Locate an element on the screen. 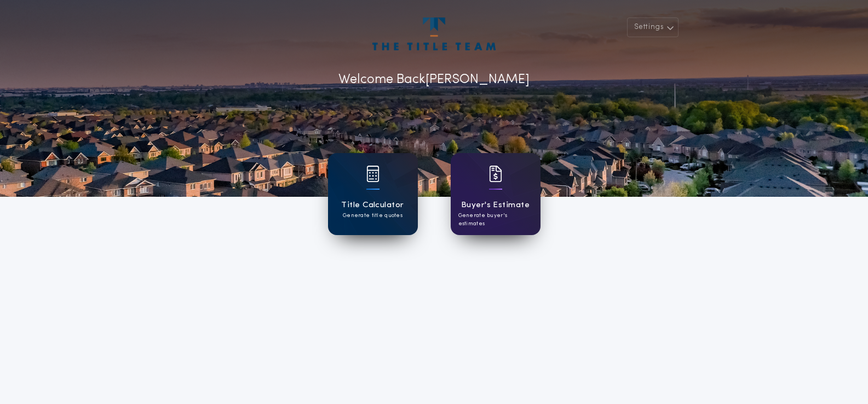  h1: Buyer's Estimate is located at coordinates (495, 205).